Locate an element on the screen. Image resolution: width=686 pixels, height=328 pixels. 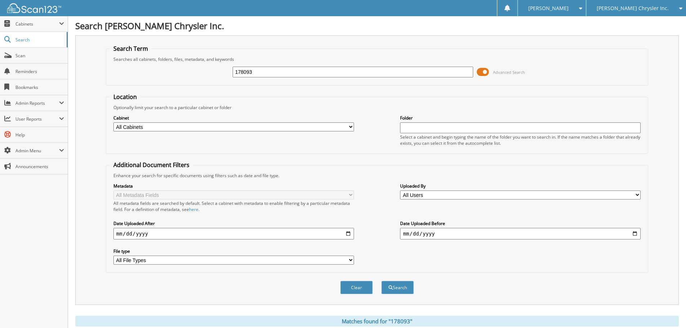
label: Cabinet is located at coordinates (234, 118).